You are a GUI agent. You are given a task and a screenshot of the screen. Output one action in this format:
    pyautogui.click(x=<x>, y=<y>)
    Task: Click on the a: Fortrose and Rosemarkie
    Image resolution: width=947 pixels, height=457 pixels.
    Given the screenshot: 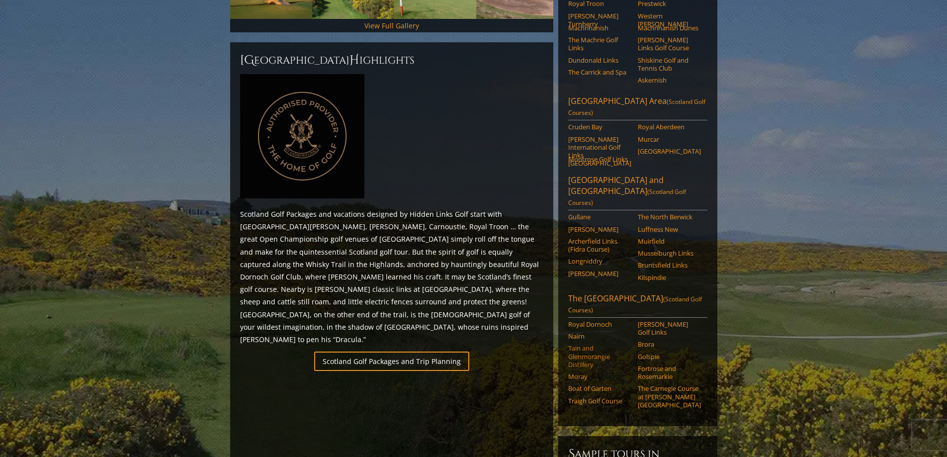 What is the action you would take?
    pyautogui.click(x=669, y=372)
    